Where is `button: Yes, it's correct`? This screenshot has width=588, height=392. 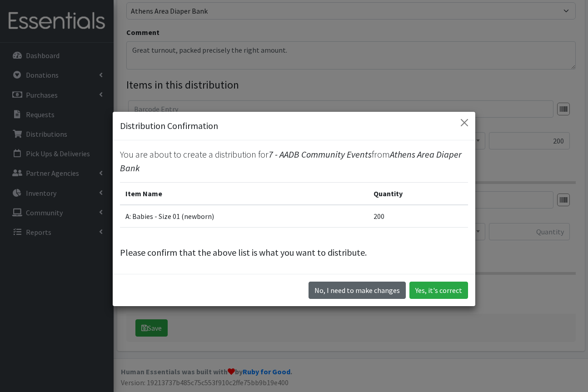
button: Yes, it's correct is located at coordinates (438, 290).